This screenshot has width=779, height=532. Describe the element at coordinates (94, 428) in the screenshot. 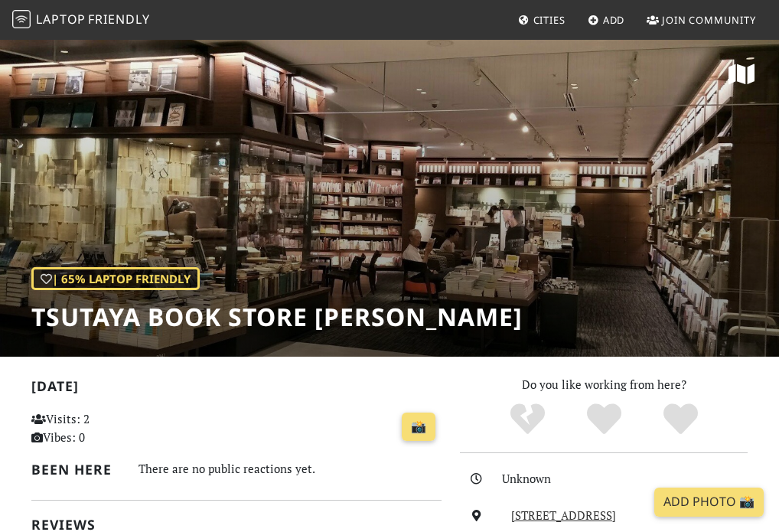

I see `p: Visits: 2 Vibes: 0` at that location.